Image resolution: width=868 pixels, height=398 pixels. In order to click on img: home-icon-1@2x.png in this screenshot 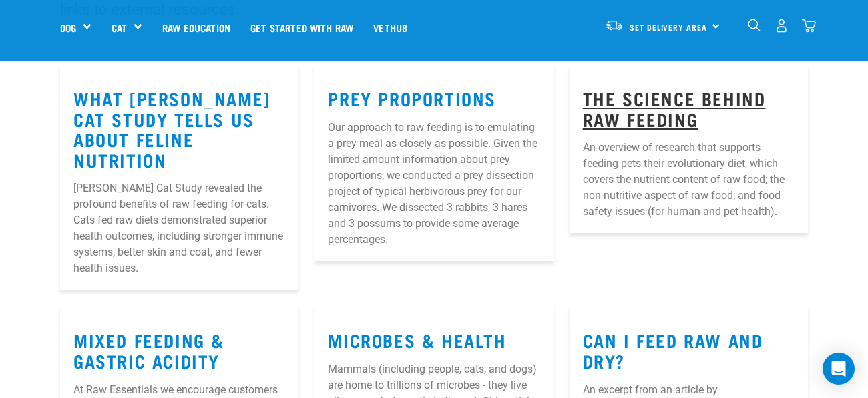, I will do `click(754, 25)`.